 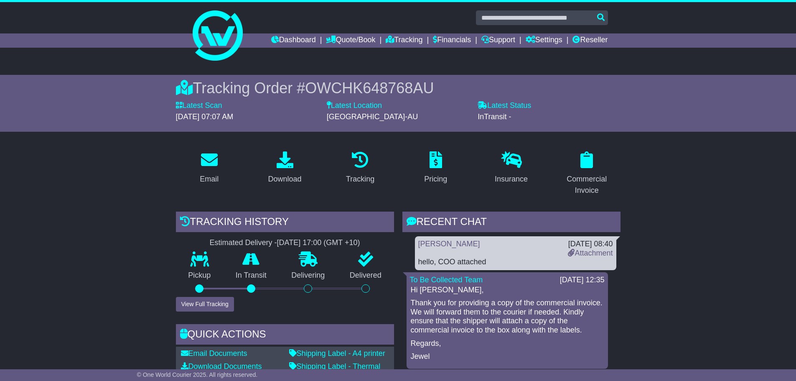 What do you see at coordinates (495, 117) in the screenshot?
I see `span: InTransit -` at bounding box center [495, 117].